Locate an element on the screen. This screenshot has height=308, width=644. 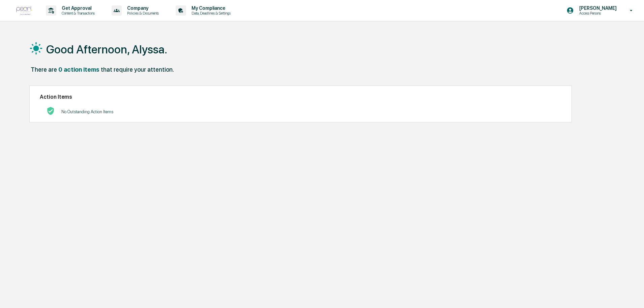
img: No Actions logo is located at coordinates (50, 111).